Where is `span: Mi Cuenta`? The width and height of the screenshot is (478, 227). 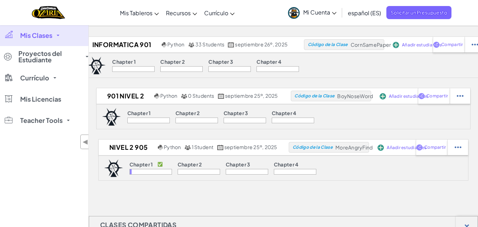 span: Mi Cuenta is located at coordinates (320, 12).